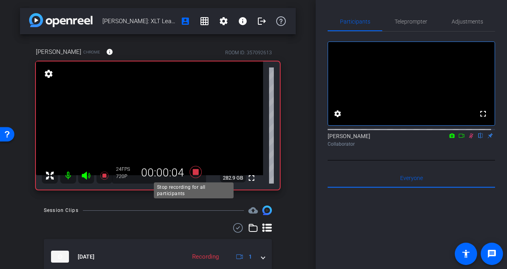 The height and width of the screenshot is (269, 507). What do you see at coordinates (60, 257) in the screenshot?
I see `img: thumb-nail` at bounding box center [60, 257].